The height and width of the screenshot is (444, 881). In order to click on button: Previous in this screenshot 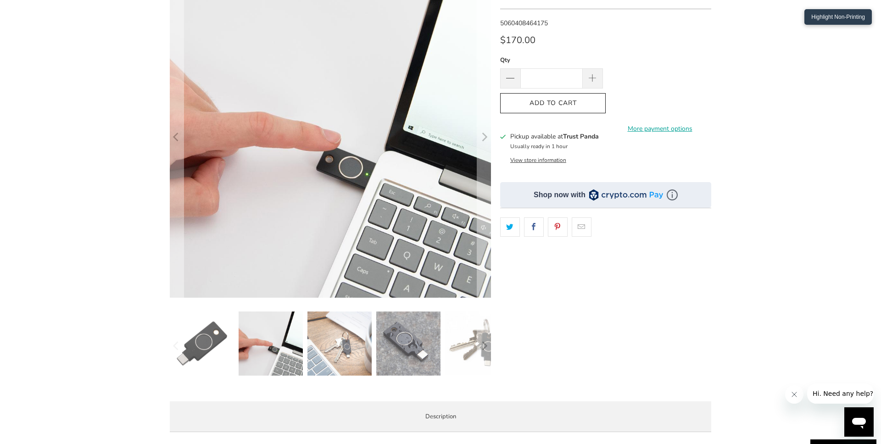, I will do `click(177, 346)`.